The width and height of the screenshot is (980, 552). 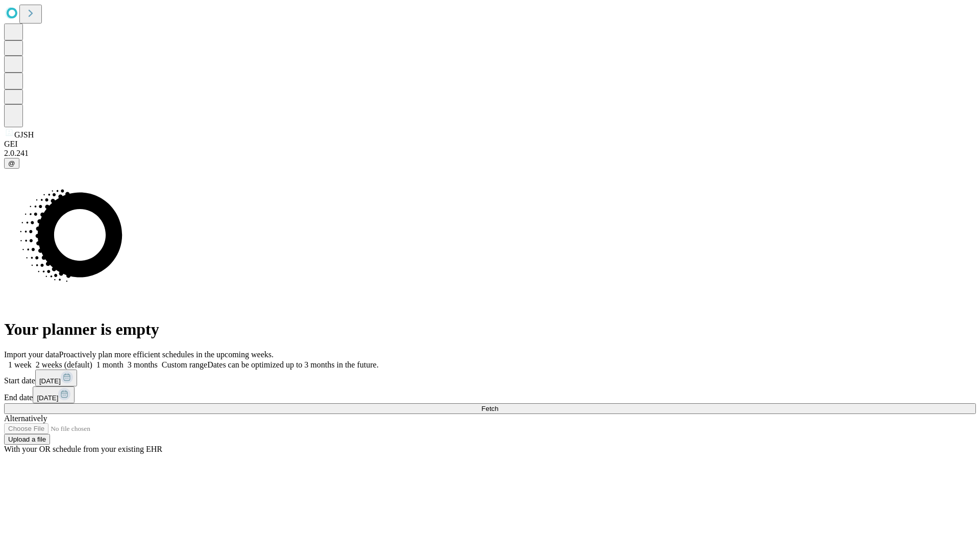 What do you see at coordinates (490, 377) in the screenshot?
I see `div: Start date` at bounding box center [490, 377].